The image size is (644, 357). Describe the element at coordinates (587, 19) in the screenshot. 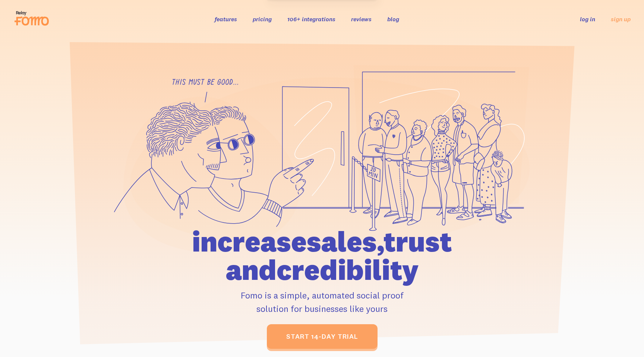

I see `a: log in` at that location.